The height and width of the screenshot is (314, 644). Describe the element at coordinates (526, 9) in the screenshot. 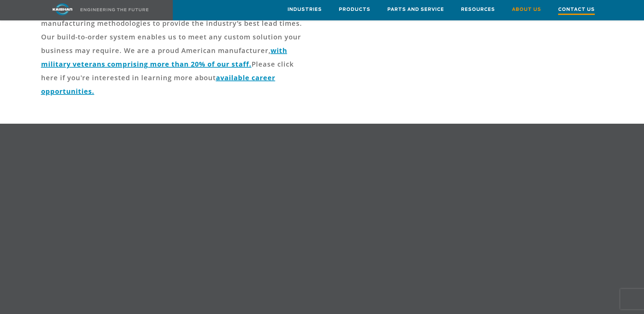

I see `span: About Us` at that location.